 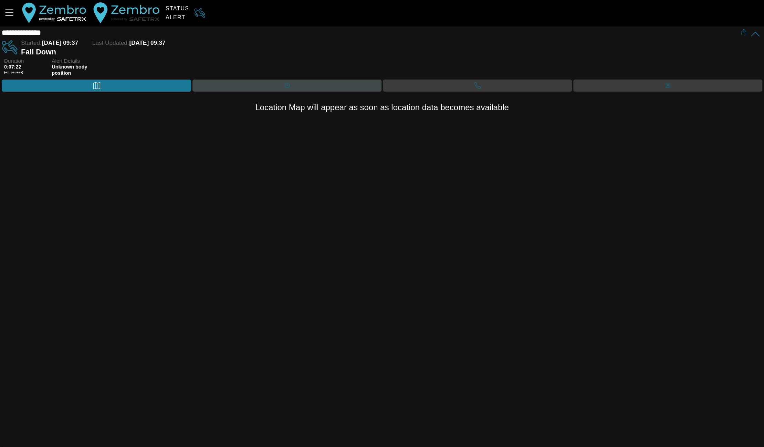 I want to click on span: 0:07:22, so click(x=13, y=67).